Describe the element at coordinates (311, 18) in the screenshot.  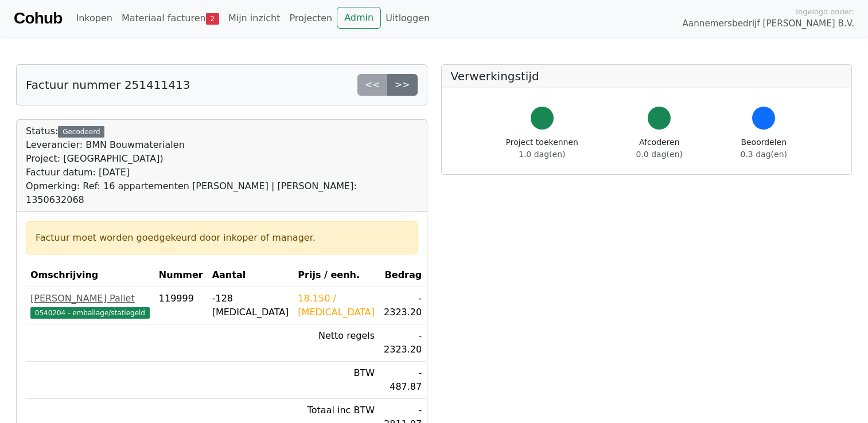
I see `a: Projecten` at that location.